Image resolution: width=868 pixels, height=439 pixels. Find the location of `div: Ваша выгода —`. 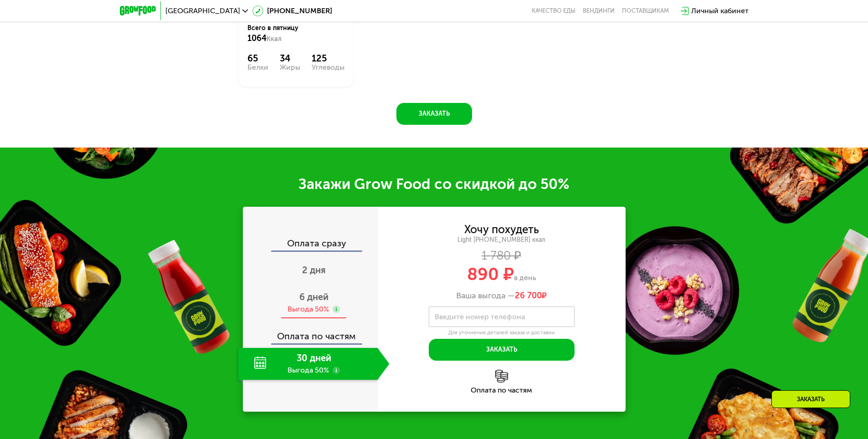

div: Ваша выгода — is located at coordinates (502, 296).